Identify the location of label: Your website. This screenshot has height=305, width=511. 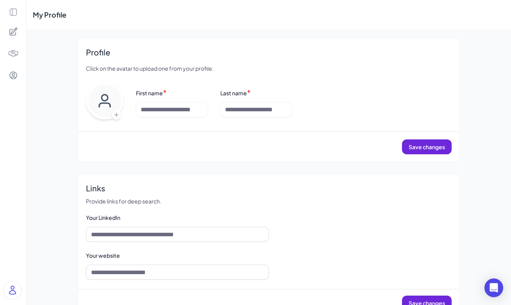
(103, 256).